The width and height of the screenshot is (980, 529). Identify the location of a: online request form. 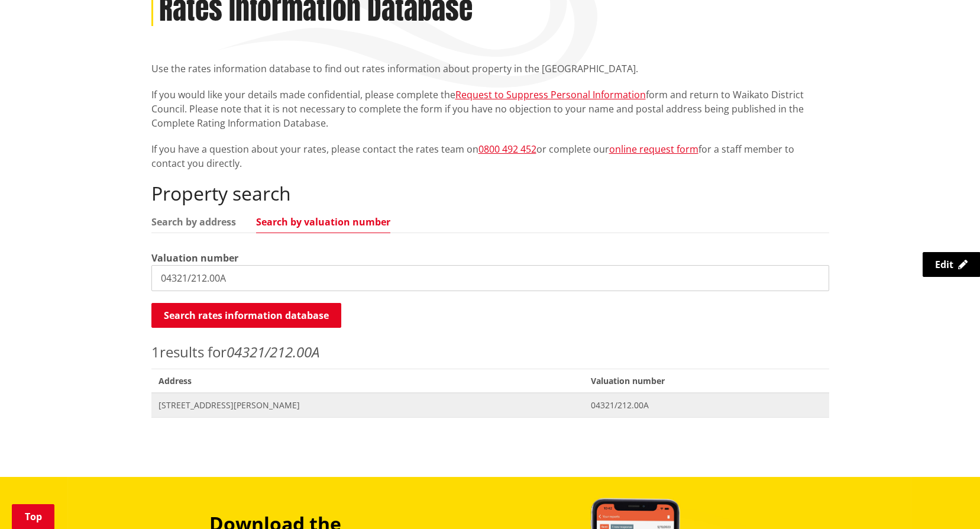
(654, 149).